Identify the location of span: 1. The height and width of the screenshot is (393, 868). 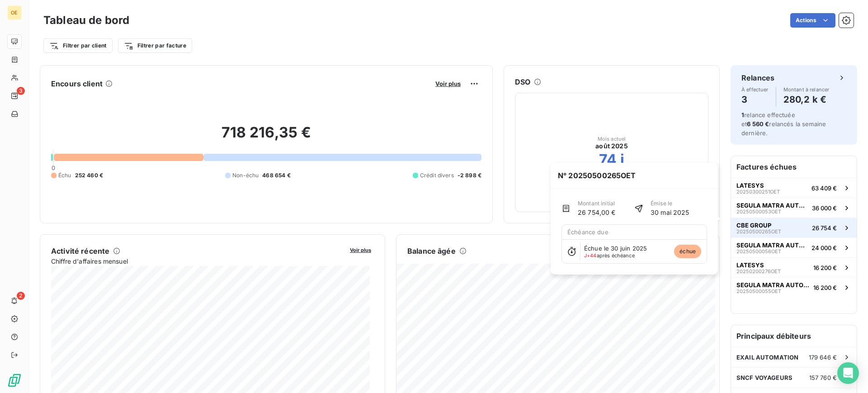
(743, 115).